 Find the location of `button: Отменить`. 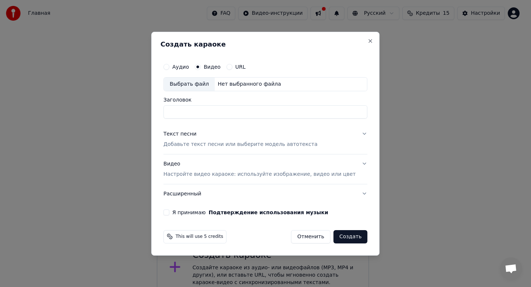

button: Отменить is located at coordinates (311, 236).